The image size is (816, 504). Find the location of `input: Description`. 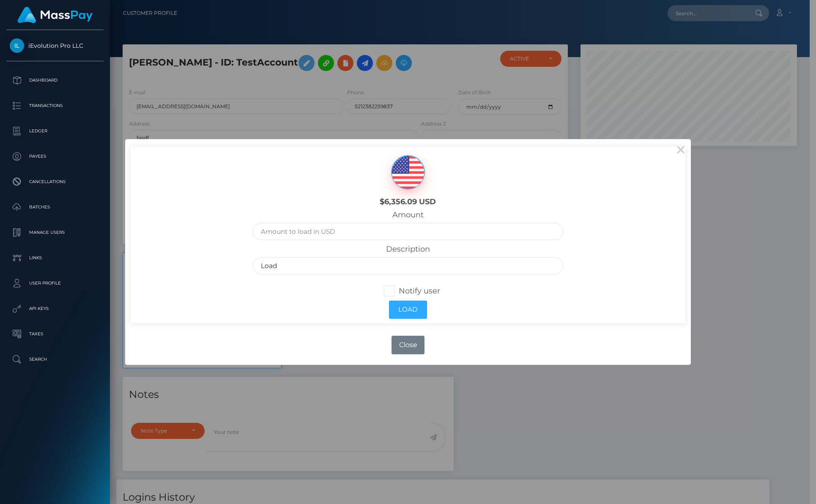

input: Description is located at coordinates (408, 266).